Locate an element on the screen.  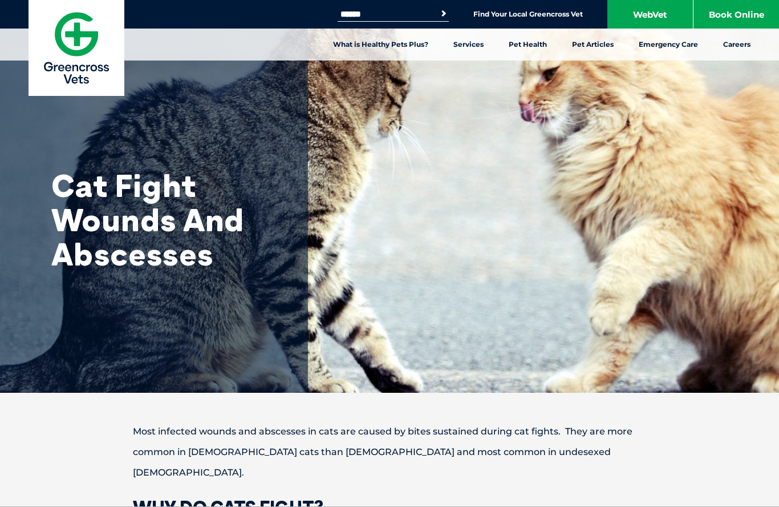
button: Search is located at coordinates (444, 14).